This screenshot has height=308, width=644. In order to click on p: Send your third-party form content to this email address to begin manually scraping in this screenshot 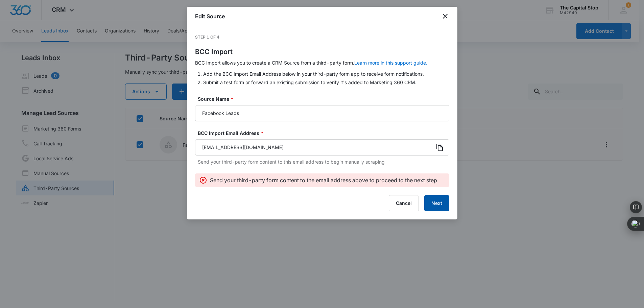, I will do `click(324, 162)`.